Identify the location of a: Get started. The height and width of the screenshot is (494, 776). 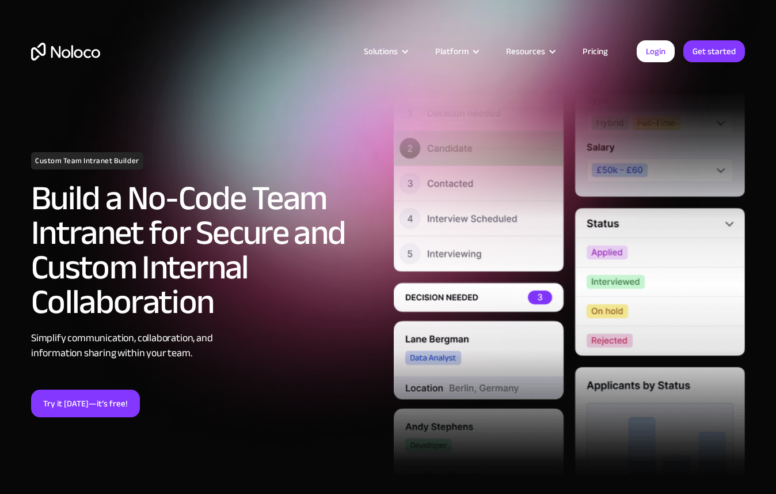
(714, 51).